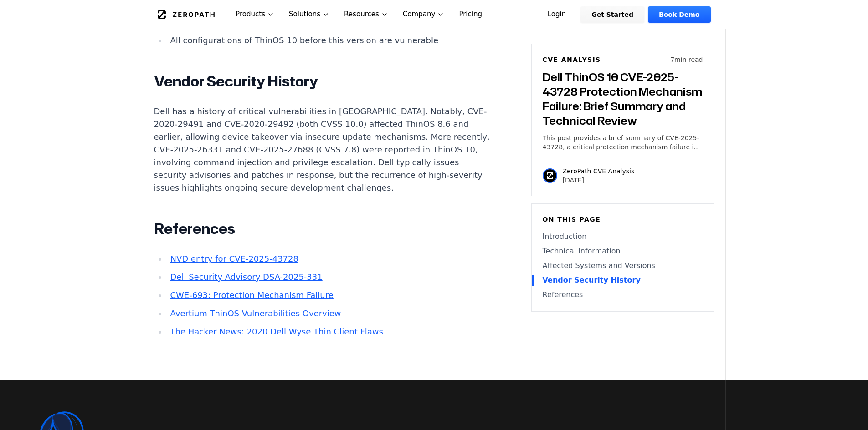 The height and width of the screenshot is (430, 868). Describe the element at coordinates (246, 277) in the screenshot. I see `a: Dell Security Advisory DSA-2025-331` at that location.